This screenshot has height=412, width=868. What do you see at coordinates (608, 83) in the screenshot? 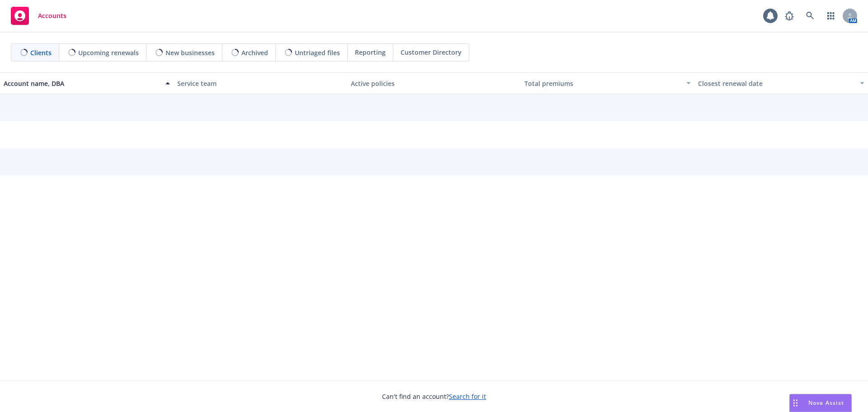
I see `button: Total premiums` at bounding box center [608, 83].